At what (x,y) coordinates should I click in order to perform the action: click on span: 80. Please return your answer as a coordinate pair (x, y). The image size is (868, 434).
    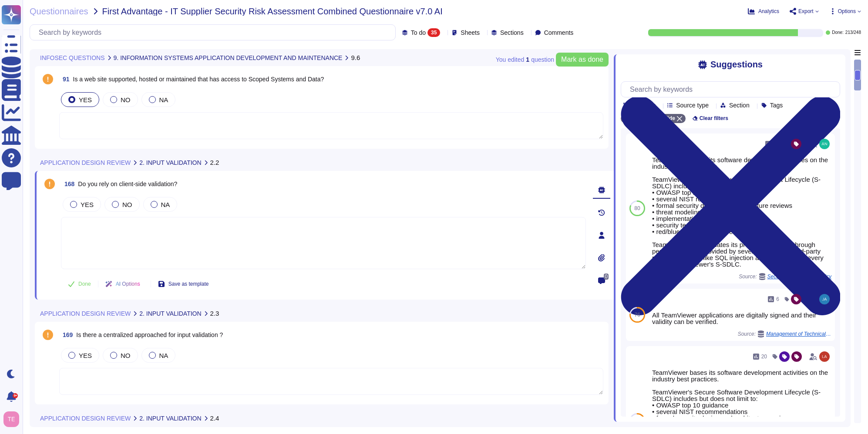
    Looking at the image, I should click on (637, 208).